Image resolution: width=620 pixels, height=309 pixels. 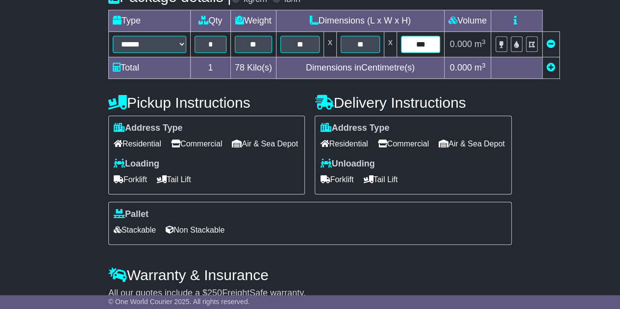 I want to click on span: Non Stackable, so click(x=195, y=230).